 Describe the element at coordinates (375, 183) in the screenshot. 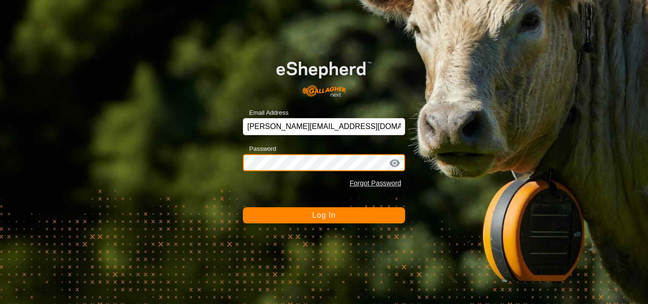

I see `a: Forgot Password` at that location.